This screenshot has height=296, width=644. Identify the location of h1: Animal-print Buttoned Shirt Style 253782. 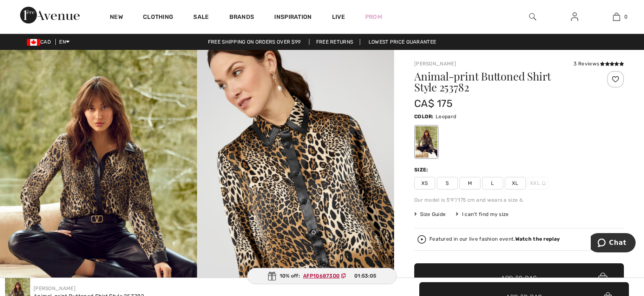
(501, 82).